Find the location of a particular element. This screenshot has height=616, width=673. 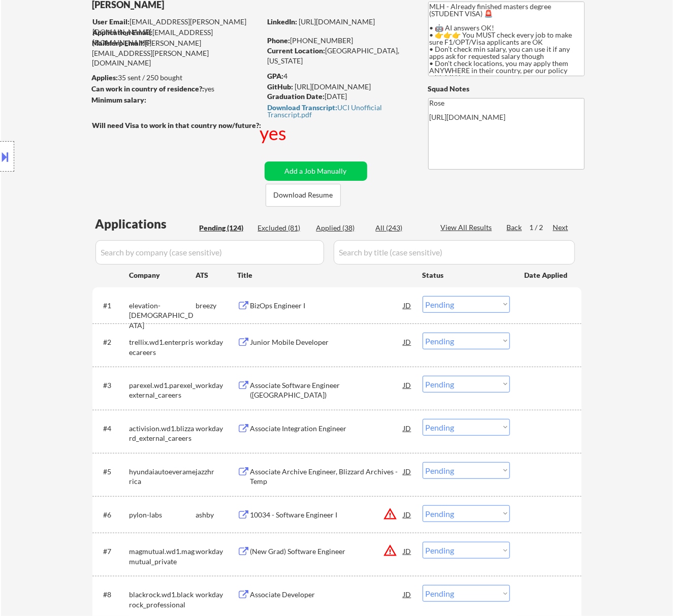

div: parexel.wd1.parexel_external_careers is located at coordinates (163, 390).